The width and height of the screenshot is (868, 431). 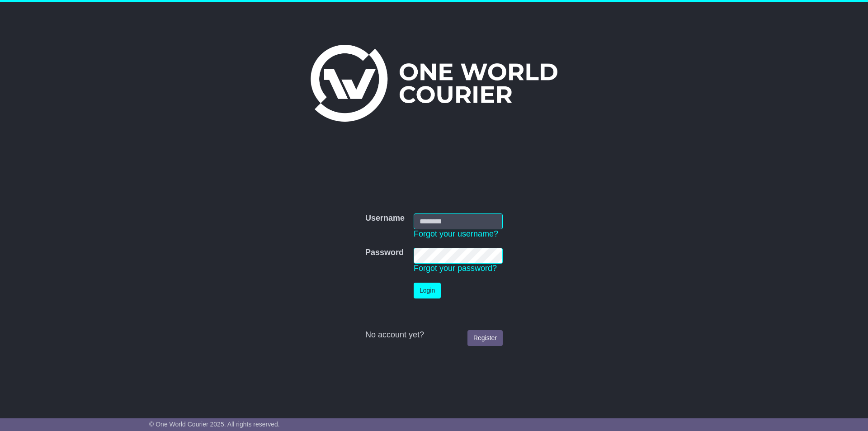 I want to click on a: Forgot your password?, so click(x=455, y=269).